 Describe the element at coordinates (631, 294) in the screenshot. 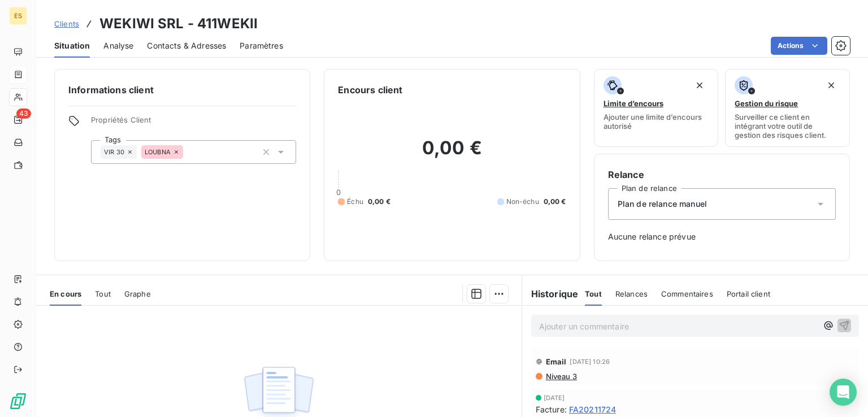

I see `span: Relances` at that location.